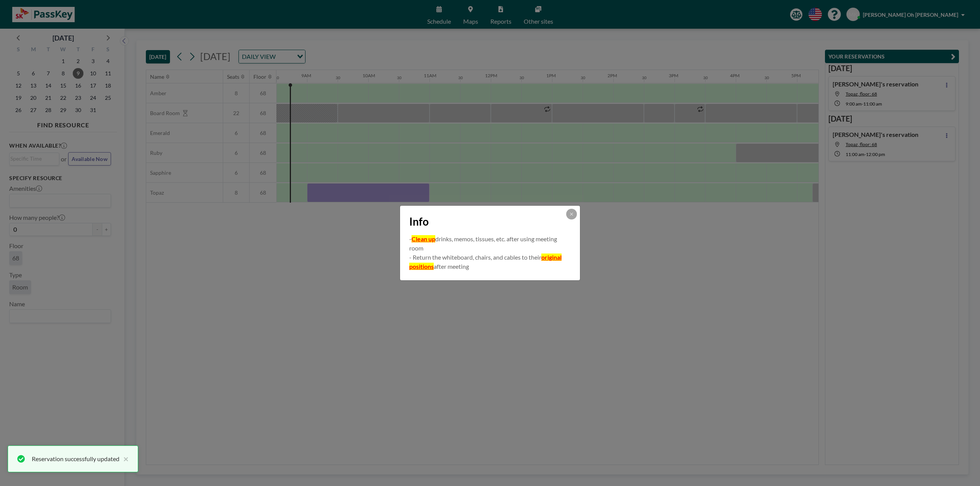 This screenshot has height=486, width=980. Describe the element at coordinates (490, 243) in the screenshot. I see `p: - drinks, memos, tissues, etc. after using meeting room` at that location.